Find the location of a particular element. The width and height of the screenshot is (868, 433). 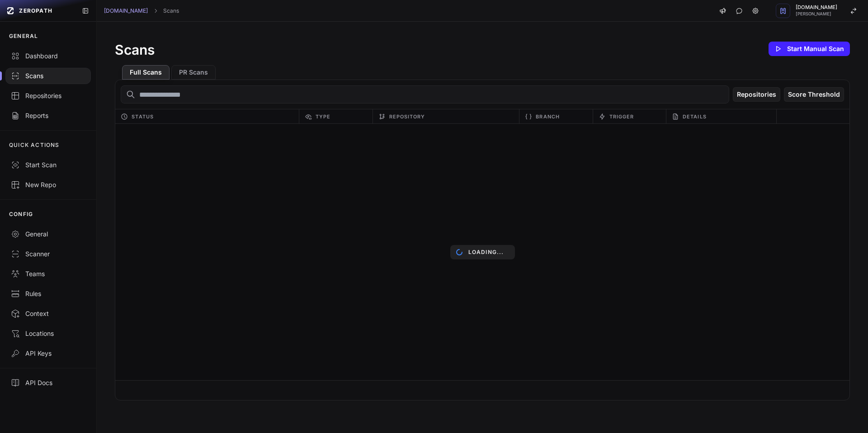

div: API Keys is located at coordinates (48, 354).